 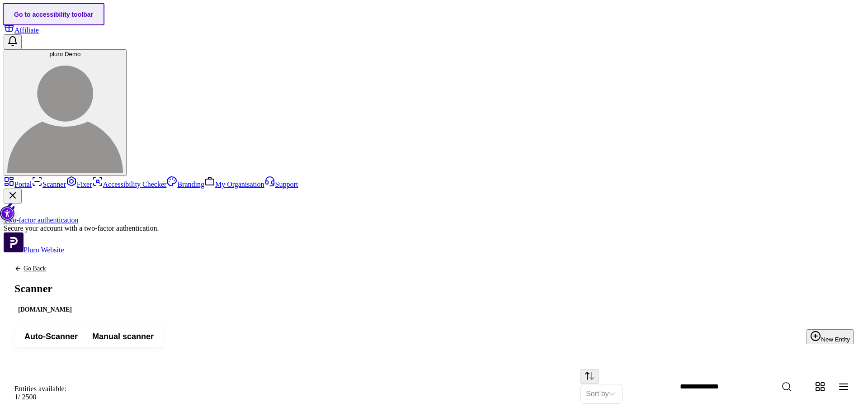 What do you see at coordinates (844, 387) in the screenshot?
I see `button: Change content view type to table` at bounding box center [844, 387].